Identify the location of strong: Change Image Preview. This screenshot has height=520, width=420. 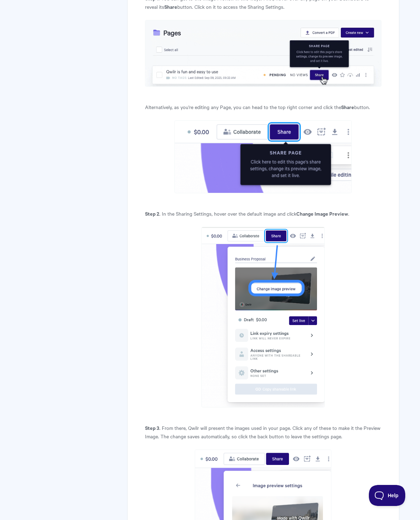
(322, 213).